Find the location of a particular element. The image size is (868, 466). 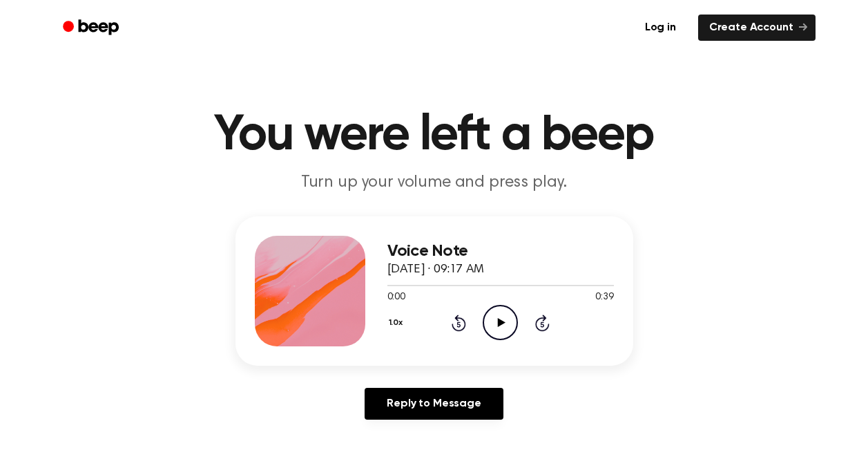

a: Create Account is located at coordinates (757, 27).